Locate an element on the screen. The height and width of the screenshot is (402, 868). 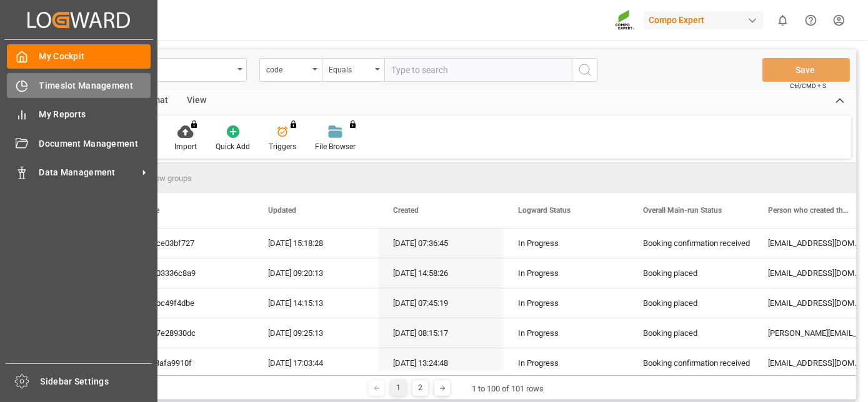
div: 1 to 100 of 101 rows is located at coordinates (507, 389).